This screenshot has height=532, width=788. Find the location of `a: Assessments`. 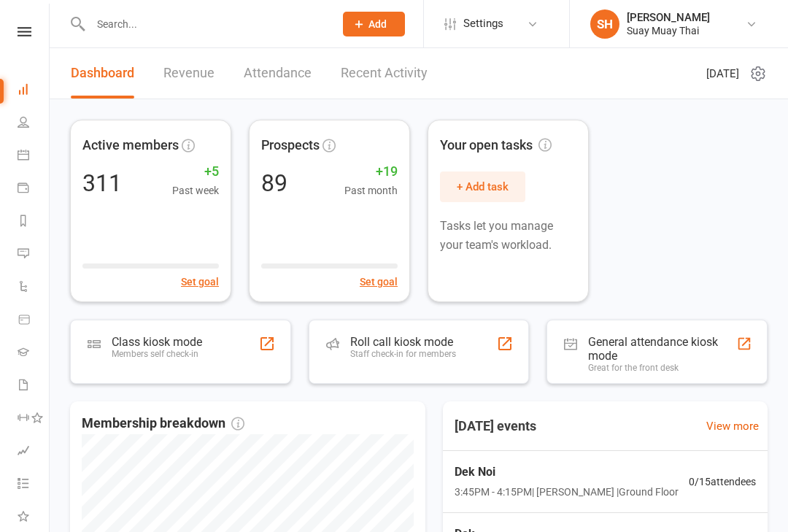

a: Assessments is located at coordinates (33, 451).